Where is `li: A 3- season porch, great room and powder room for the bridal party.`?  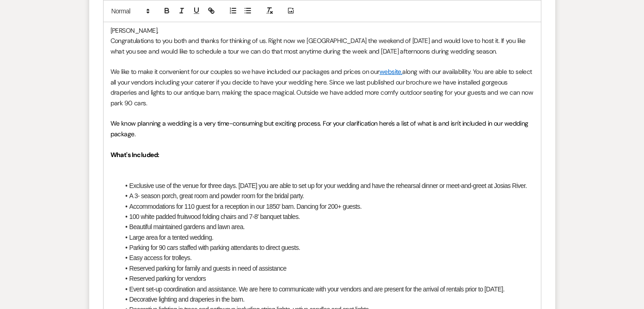
li: A 3- season porch, great room and powder room for the bridal party. is located at coordinates (327, 196).